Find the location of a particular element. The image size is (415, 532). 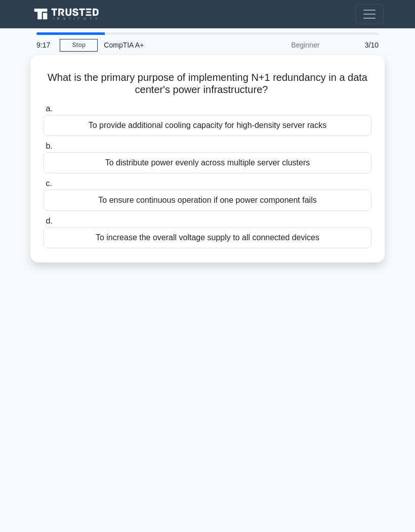

h5: What is the primary purpose of implementing N+1 redundancy in a data center's power infrastructure? is located at coordinates (208, 84).